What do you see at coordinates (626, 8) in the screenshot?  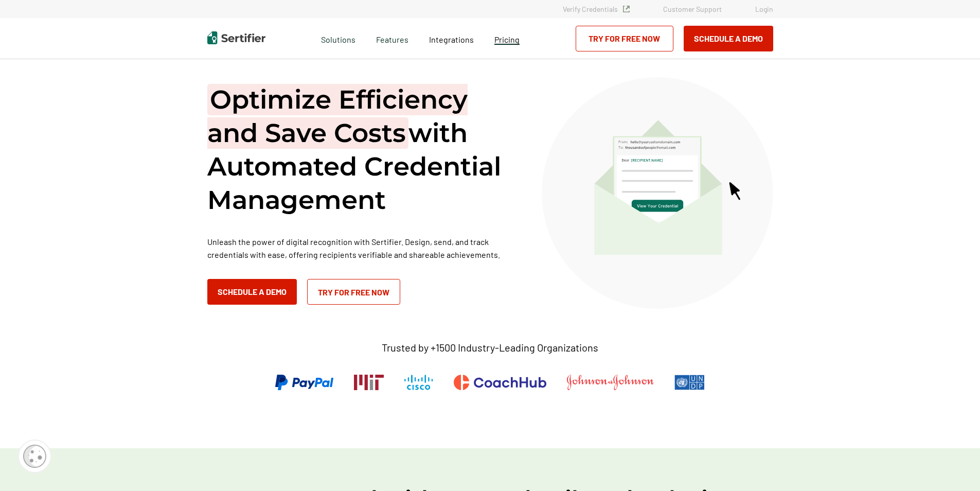 I see `img: Verified` at bounding box center [626, 8].